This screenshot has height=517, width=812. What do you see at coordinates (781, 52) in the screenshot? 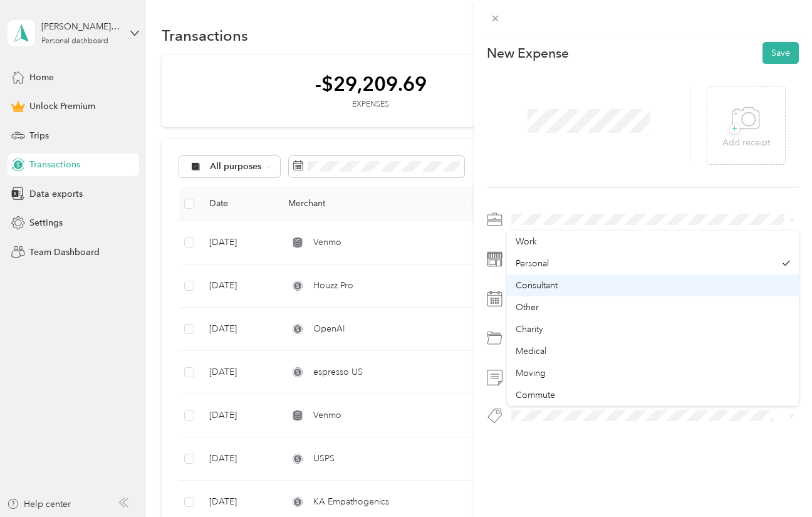
I see `button: Save` at bounding box center [781, 52].